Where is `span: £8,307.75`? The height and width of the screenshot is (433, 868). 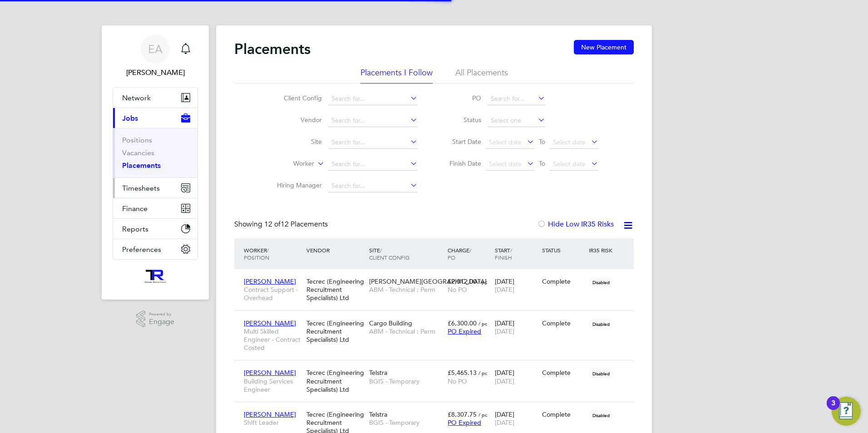 span: £8,307.75 is located at coordinates (462, 415).